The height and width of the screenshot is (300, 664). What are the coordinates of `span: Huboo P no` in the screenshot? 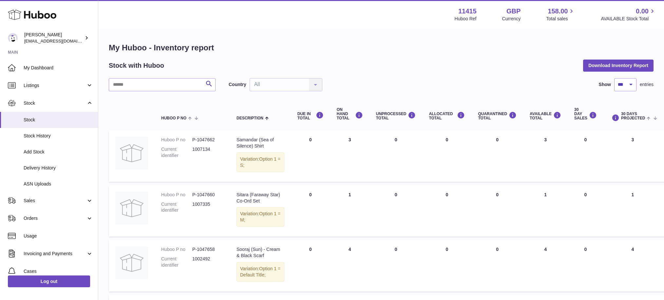 It's located at (174, 118).